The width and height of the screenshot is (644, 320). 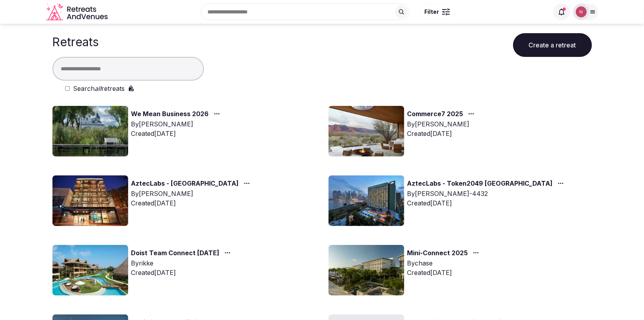 I want to click on button: Create a retreat, so click(x=552, y=45).